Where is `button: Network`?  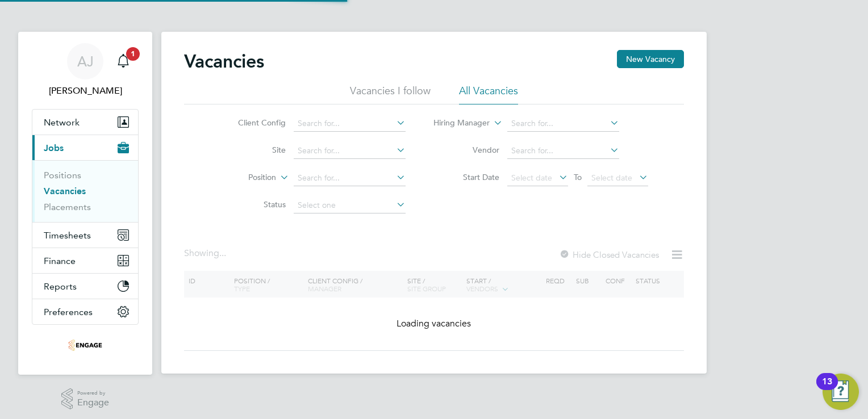
button: Network is located at coordinates (85, 122).